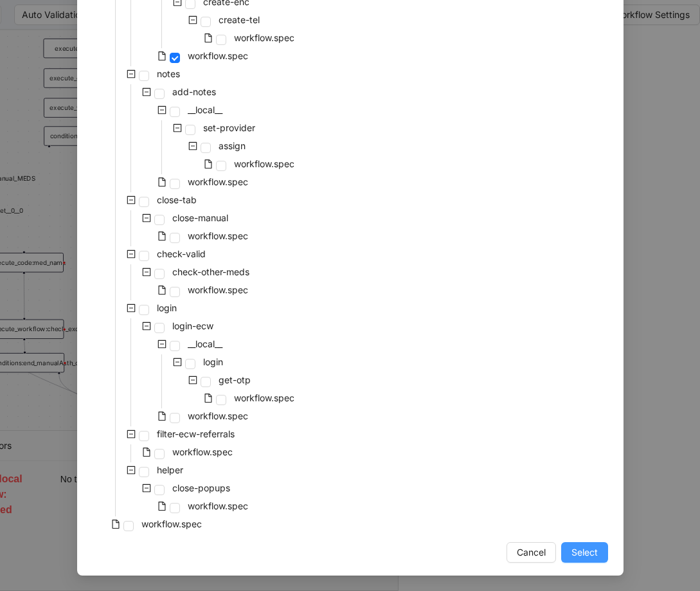 Image resolution: width=700 pixels, height=591 pixels. What do you see at coordinates (531, 553) in the screenshot?
I see `button: Cancel` at bounding box center [531, 553].